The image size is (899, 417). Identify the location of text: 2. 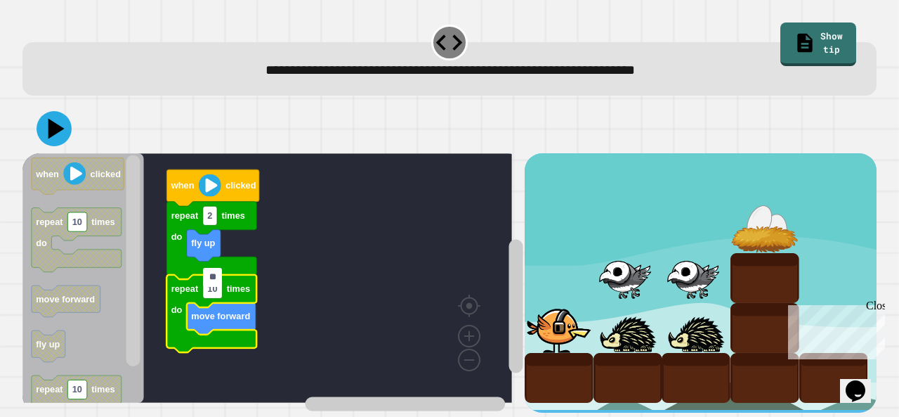
(209, 216).